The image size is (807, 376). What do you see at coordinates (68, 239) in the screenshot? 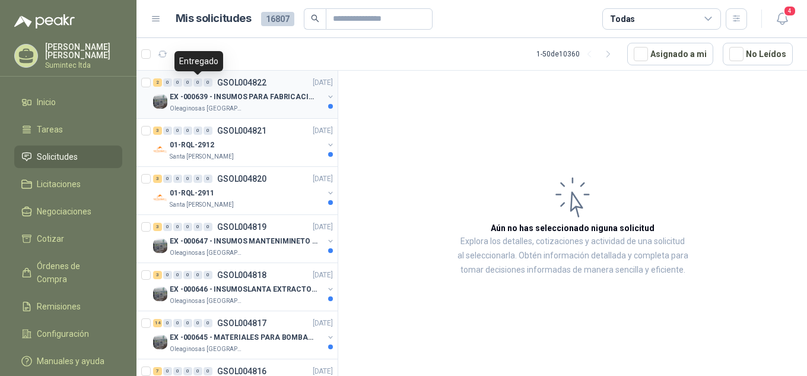
I see `a: Cotizar` at bounding box center [68, 239].